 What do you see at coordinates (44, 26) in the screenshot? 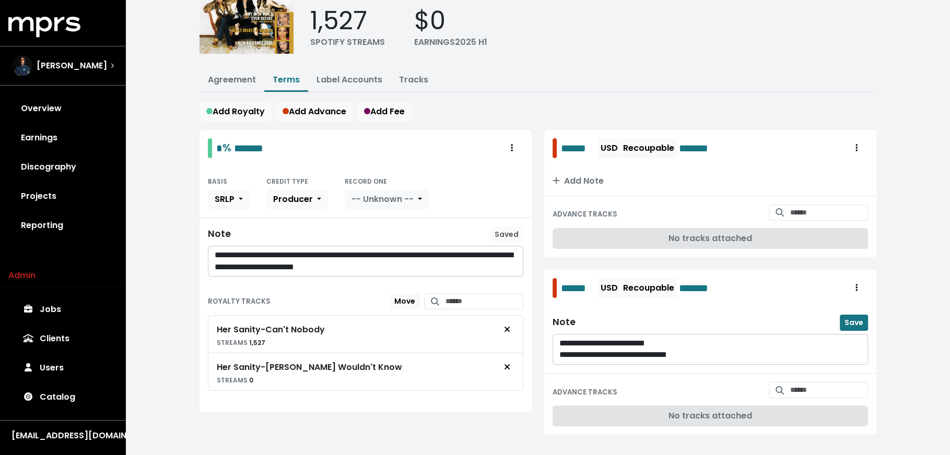
I see `a: mprs logo` at bounding box center [44, 26].